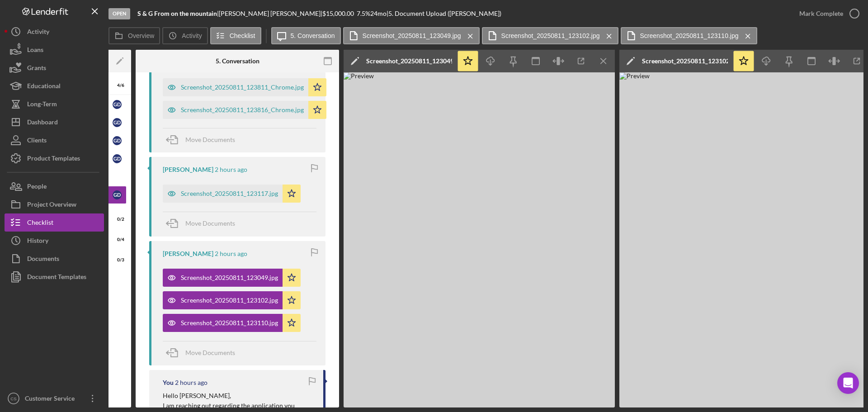  Describe the element at coordinates (168, 383) in the screenshot. I see `div: You` at that location.